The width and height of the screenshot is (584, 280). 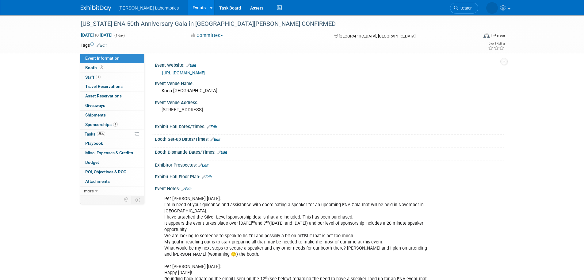 What do you see at coordinates (103, 96) in the screenshot?
I see `span: Asset Reservations` at bounding box center [103, 96].